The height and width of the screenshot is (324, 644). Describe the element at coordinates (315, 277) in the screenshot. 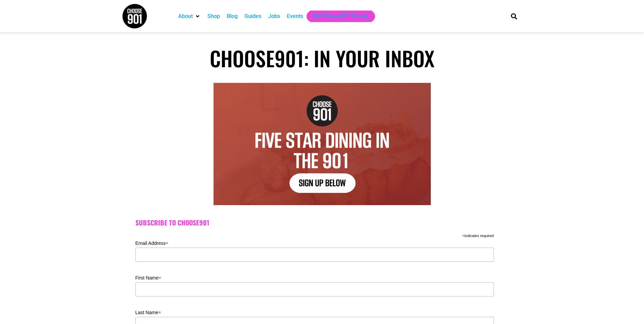

I see `label: First Name` at that location.